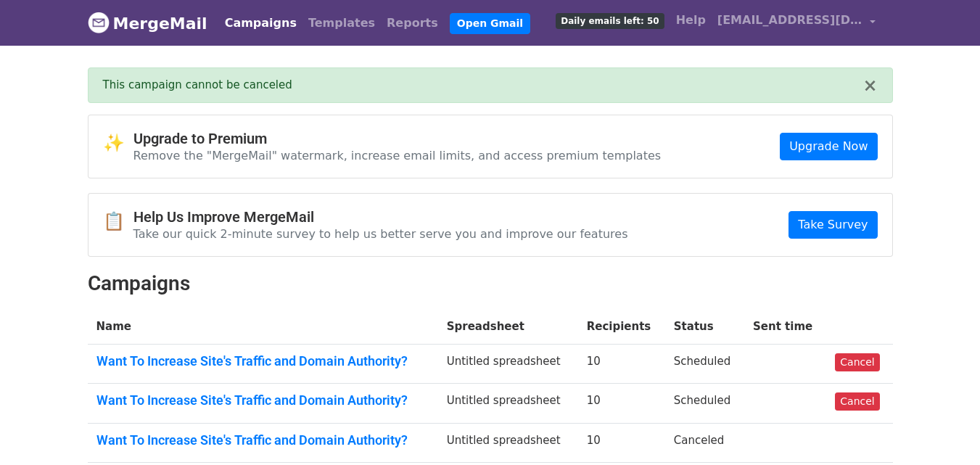  What do you see at coordinates (609, 21) in the screenshot?
I see `span: Daily emails left: 50` at bounding box center [609, 21].